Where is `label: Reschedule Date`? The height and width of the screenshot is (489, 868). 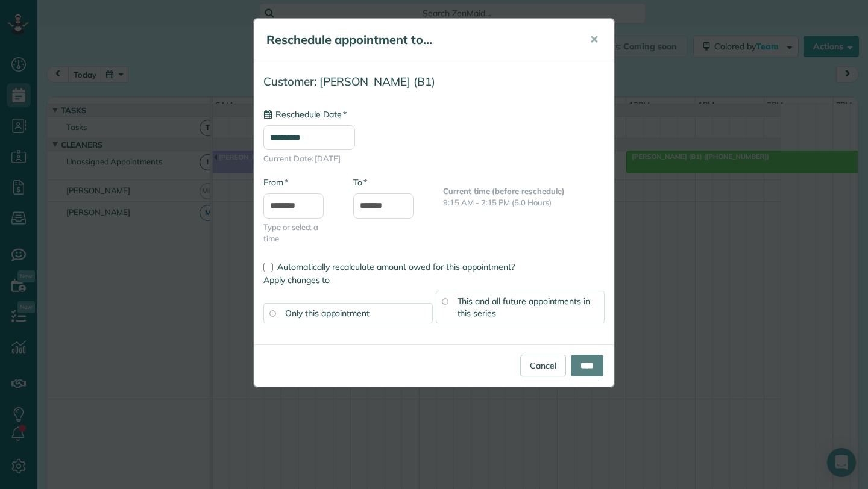
label: Reschedule Date is located at coordinates (305, 114).